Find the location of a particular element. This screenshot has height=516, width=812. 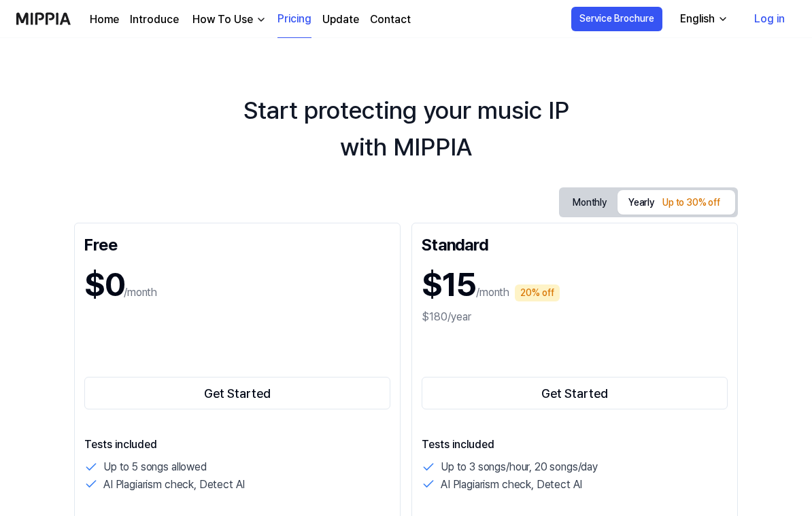

button: How To Use is located at coordinates (228, 19).